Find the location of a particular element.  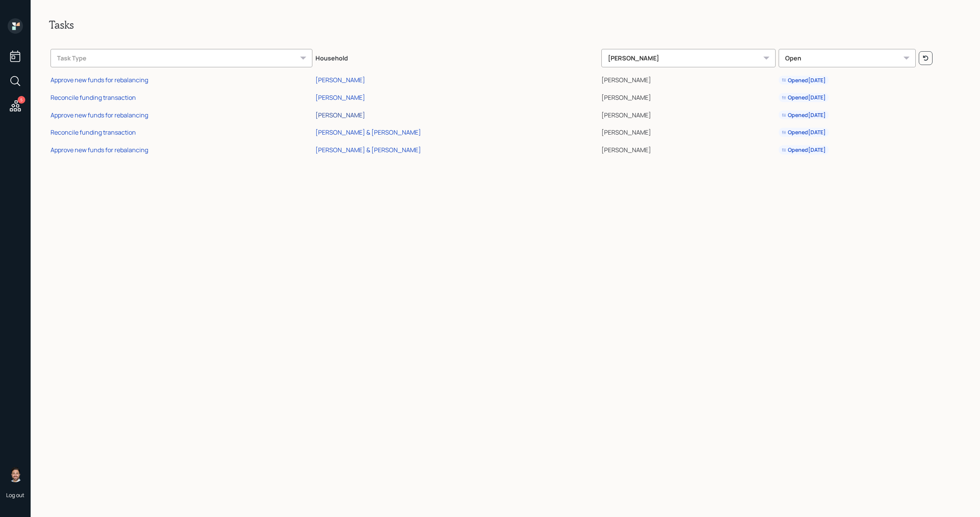

div: Task Type is located at coordinates (181, 58).